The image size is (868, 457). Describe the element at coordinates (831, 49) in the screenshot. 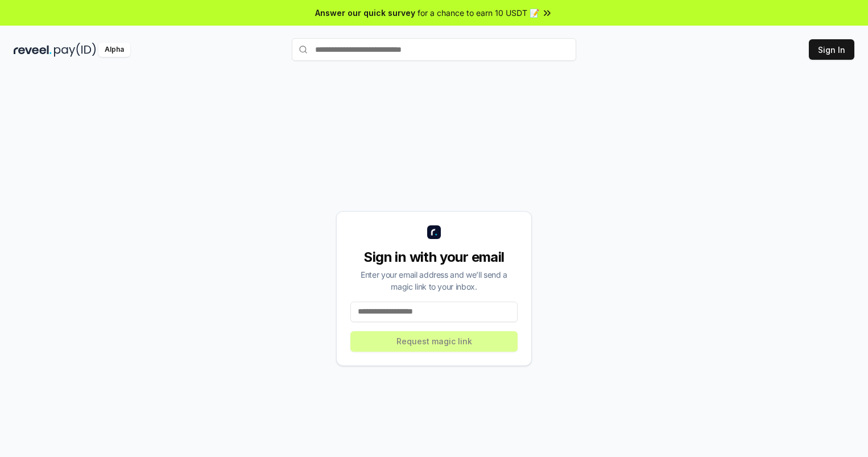

I see `button: Sign In` at that location.